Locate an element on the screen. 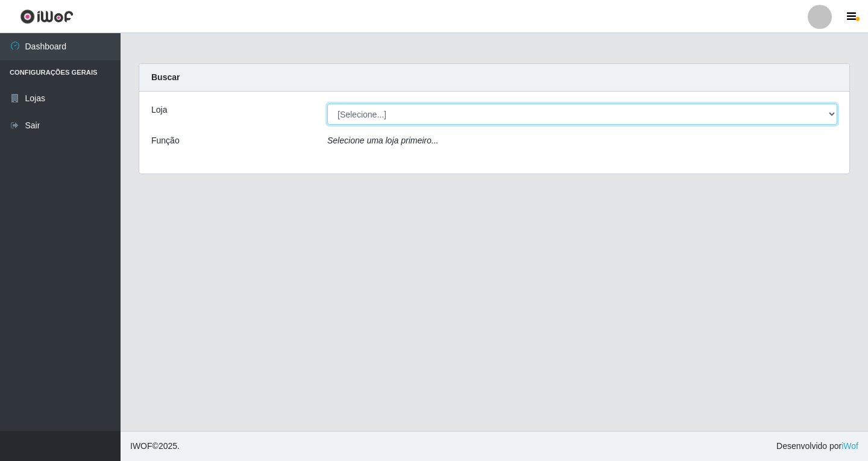 Image resolution: width=868 pixels, height=461 pixels. span: IWOF is located at coordinates (141, 446).